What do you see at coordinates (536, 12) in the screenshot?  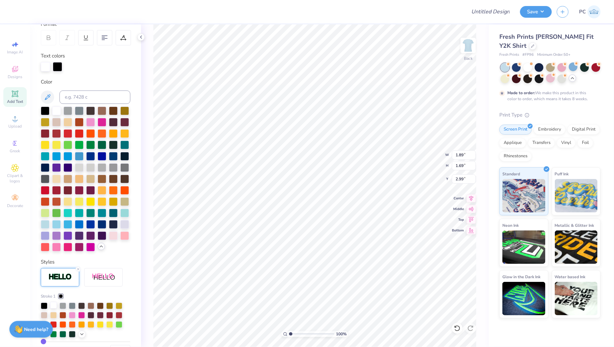 I see `button: Save` at bounding box center [536, 12].